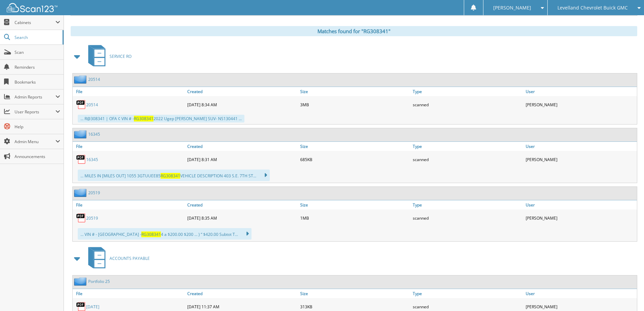 This screenshot has width=644, height=311. What do you see at coordinates (37, 127) in the screenshot?
I see `span: Help` at bounding box center [37, 127].